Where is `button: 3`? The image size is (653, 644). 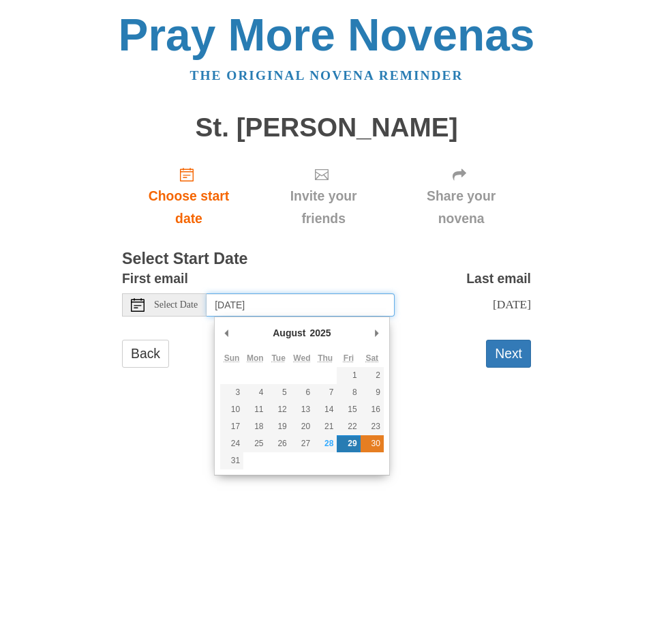 button: 3 is located at coordinates (232, 392).